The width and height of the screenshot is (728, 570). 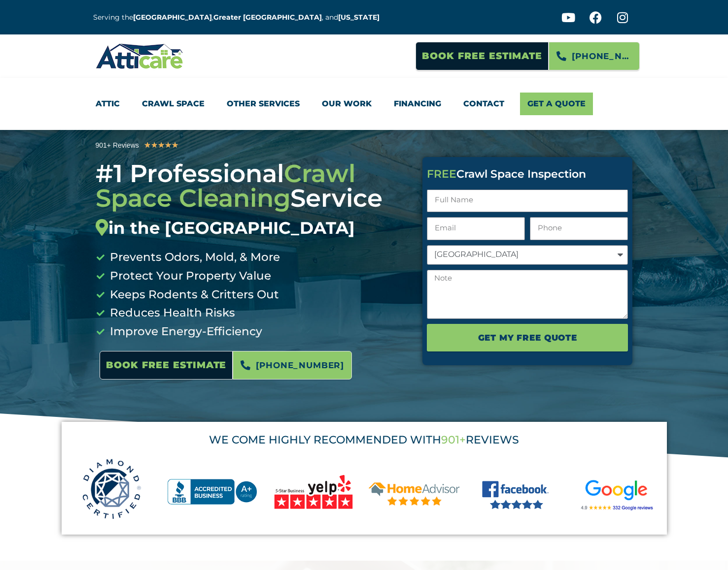 I want to click on a: Crawl Space, so click(x=173, y=104).